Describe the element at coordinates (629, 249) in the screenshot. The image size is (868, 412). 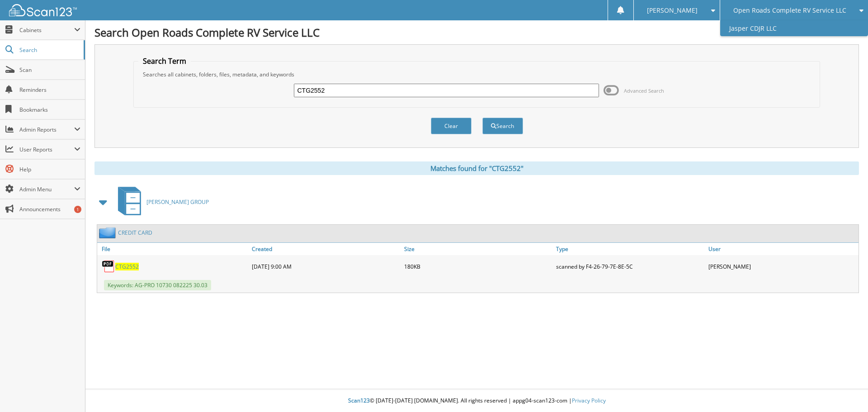
I see `a: Type` at that location.